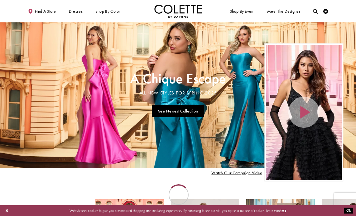 This screenshot has height=216, width=356. What do you see at coordinates (283, 211) in the screenshot?
I see `a: here` at bounding box center [283, 211].